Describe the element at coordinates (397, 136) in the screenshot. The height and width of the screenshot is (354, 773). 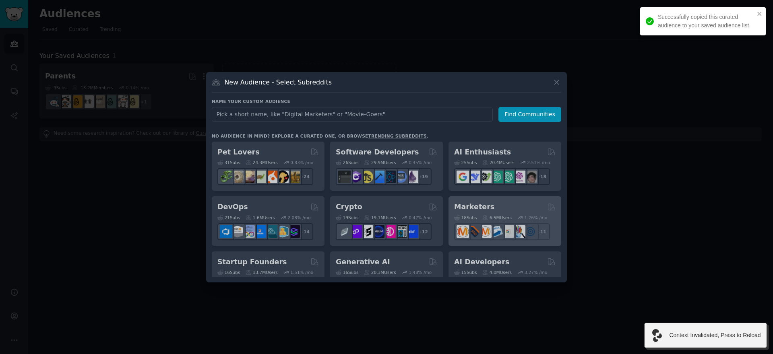
I see `a: trending subreddits` at that location.